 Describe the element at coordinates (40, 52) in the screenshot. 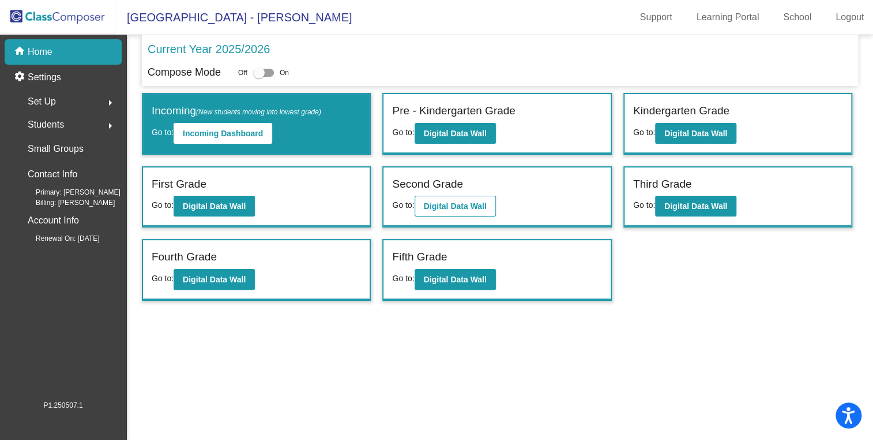

I see `p: Home` at that location.